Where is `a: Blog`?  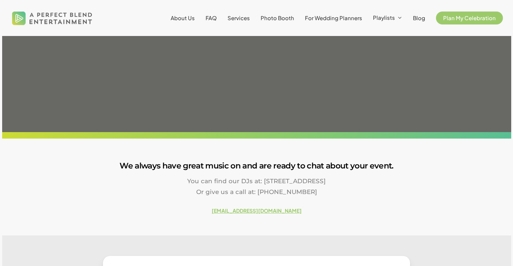 a: Blog is located at coordinates (419, 18).